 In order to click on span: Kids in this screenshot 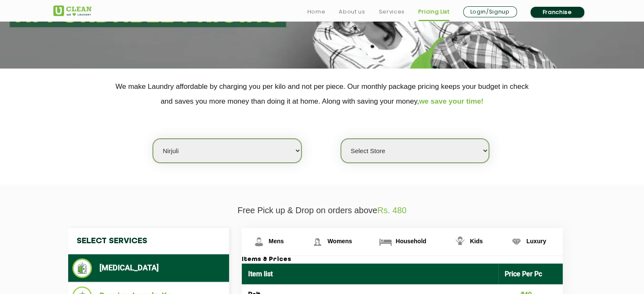, I will do `click(477, 242)`.